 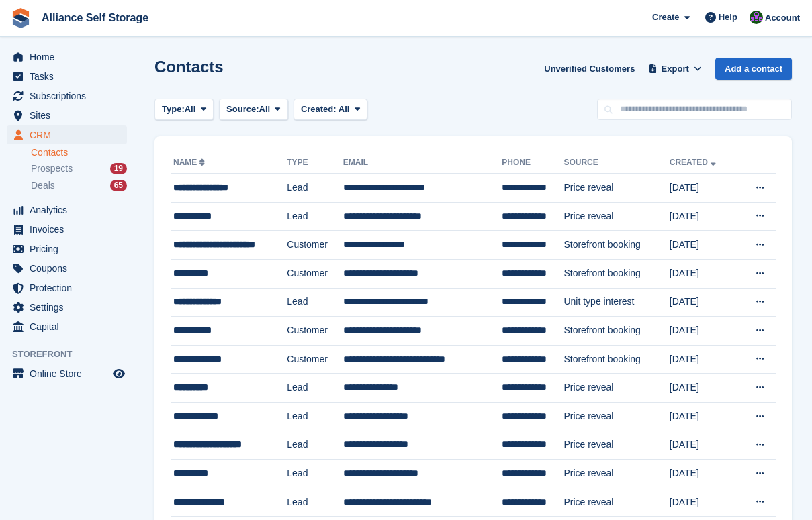 I want to click on span: Protection, so click(x=70, y=288).